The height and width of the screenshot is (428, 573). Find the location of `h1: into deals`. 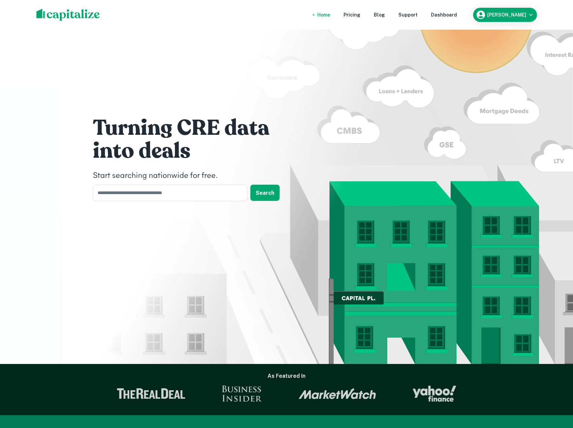

h1: into deals is located at coordinates (194, 151).